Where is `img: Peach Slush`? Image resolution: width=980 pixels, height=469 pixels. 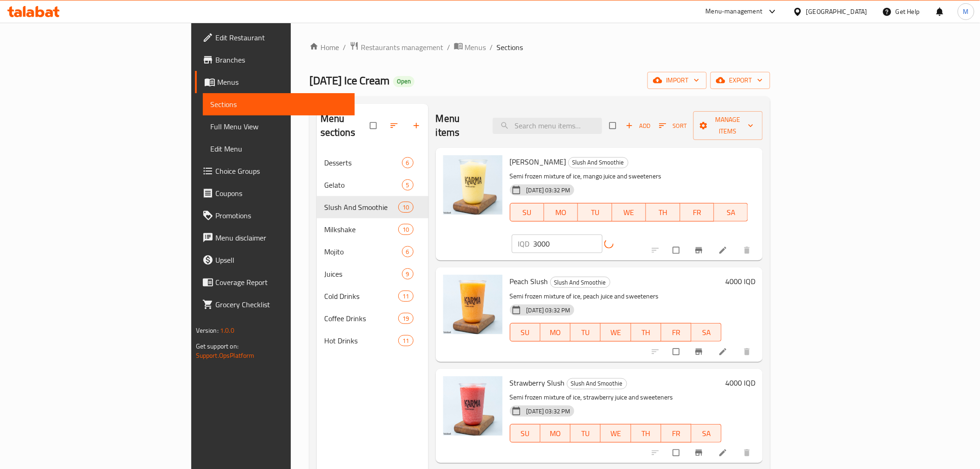 img: Peach Slush is located at coordinates (473, 304).